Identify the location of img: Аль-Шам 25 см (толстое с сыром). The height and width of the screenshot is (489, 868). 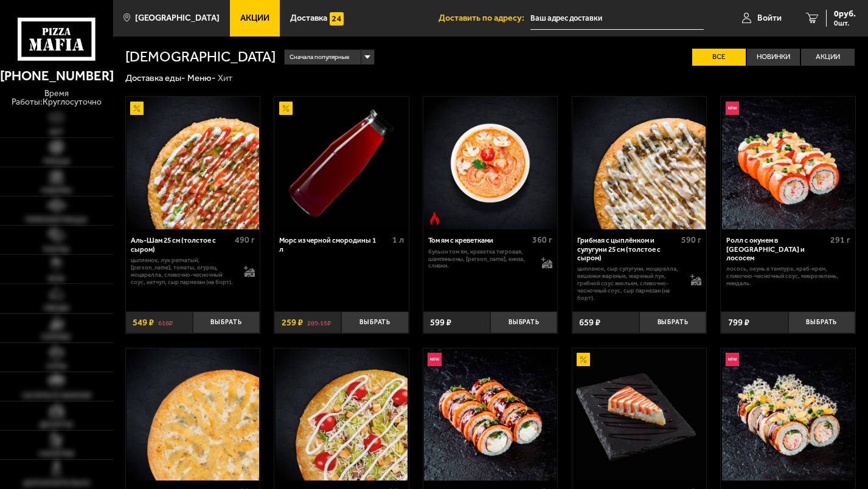
(193, 163).